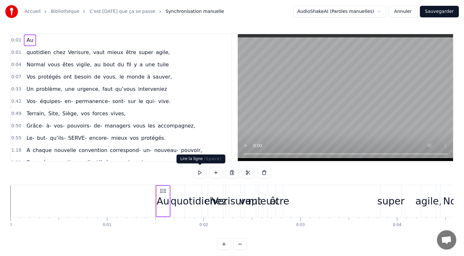  Describe the element at coordinates (28, 150) in the screenshot. I see `span: A` at that location.